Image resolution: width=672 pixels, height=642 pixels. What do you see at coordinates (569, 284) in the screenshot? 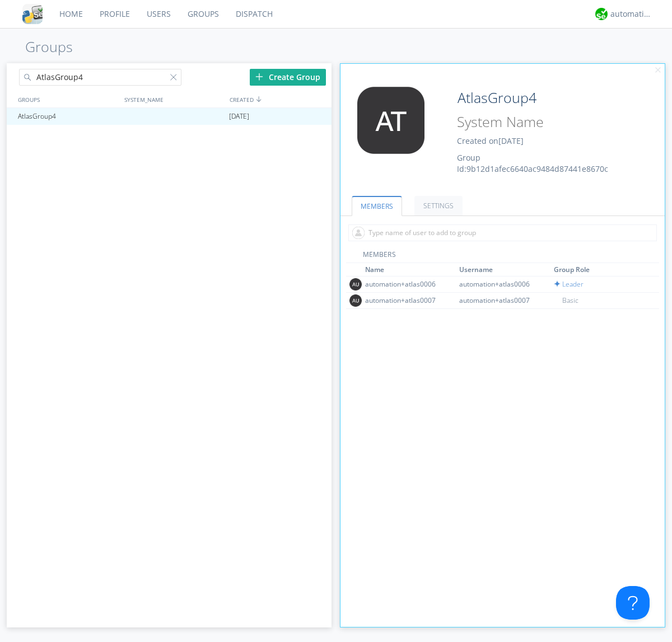
I see `span: Leader` at bounding box center [569, 284].